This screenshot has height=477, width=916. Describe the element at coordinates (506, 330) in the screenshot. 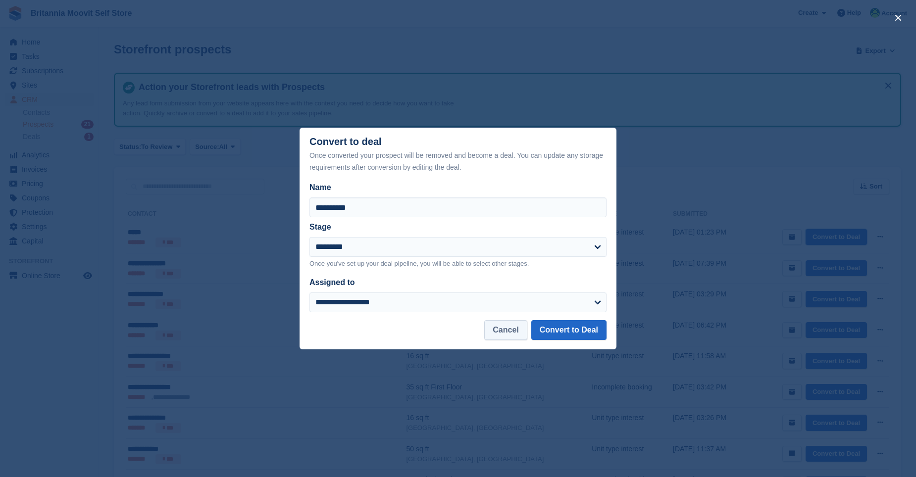

I see `button: Cancel` at that location.